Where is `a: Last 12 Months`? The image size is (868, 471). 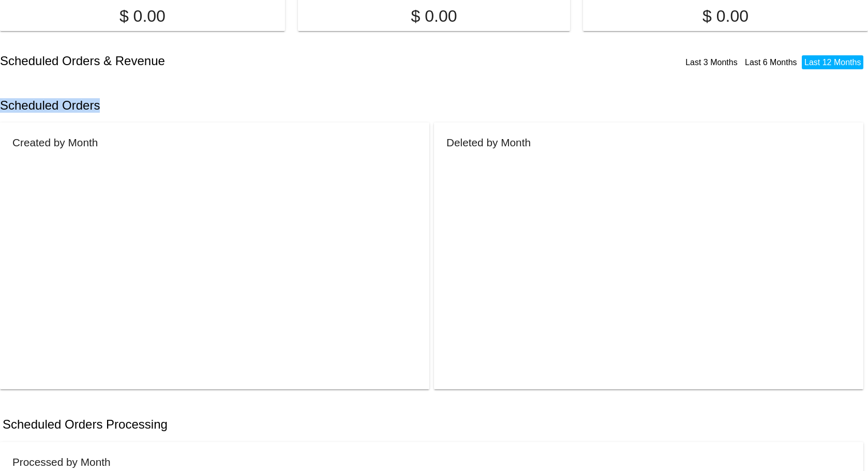
a: Last 12 Months is located at coordinates (832, 62).